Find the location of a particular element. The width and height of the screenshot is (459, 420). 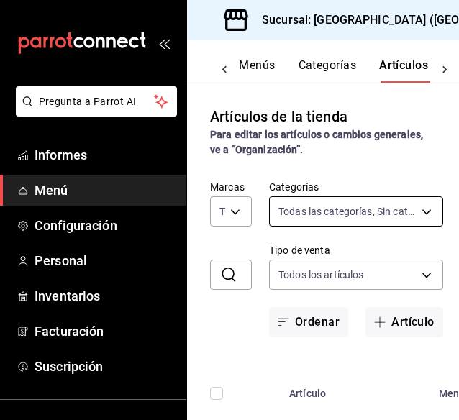

font: Todos los artículos is located at coordinates (321, 275).